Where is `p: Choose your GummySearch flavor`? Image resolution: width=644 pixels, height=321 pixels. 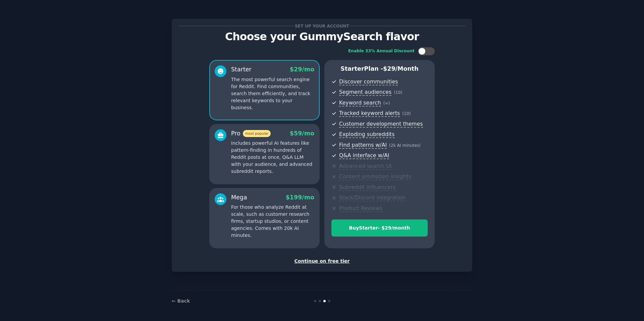 p: Choose your GummySearch flavor is located at coordinates (322, 36).